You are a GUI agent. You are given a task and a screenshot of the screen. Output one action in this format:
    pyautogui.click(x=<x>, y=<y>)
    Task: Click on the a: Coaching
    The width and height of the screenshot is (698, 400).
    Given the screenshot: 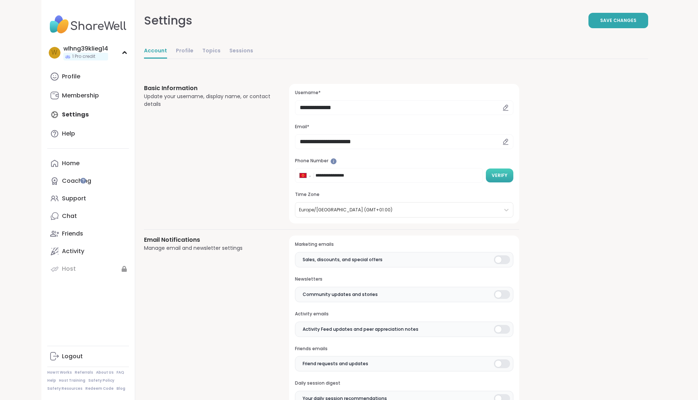 What is the action you would take?
    pyautogui.click(x=88, y=181)
    